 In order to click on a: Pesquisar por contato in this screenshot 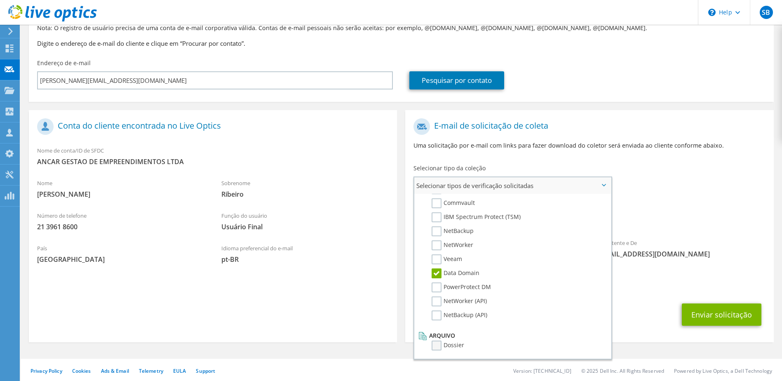, I will do `click(457, 80)`.